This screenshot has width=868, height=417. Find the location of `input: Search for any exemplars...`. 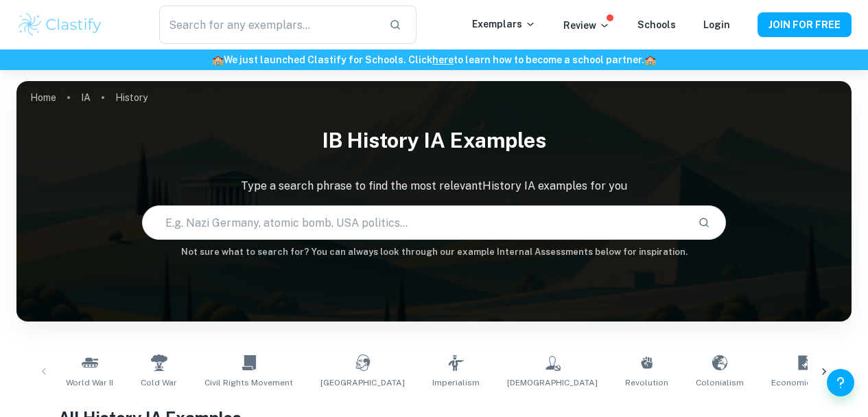

input: Search for any exemplars... is located at coordinates (269, 25).